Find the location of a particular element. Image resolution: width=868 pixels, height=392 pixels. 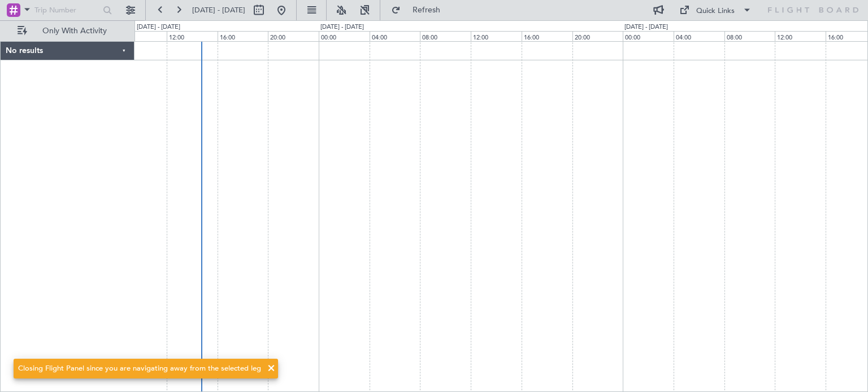

div: Closing Flight Panel since you are navigating away from the selected leg is located at coordinates (139, 369).